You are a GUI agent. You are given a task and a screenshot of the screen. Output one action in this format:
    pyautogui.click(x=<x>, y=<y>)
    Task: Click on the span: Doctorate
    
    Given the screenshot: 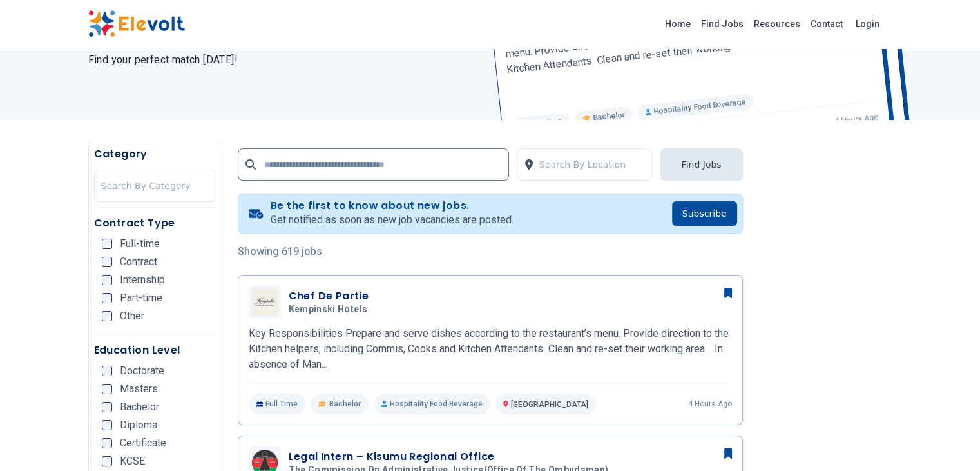 What is the action you would take?
    pyautogui.click(x=142, y=371)
    